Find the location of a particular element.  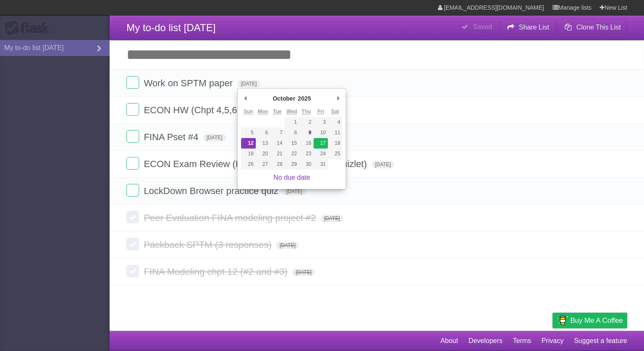

button: 1 is located at coordinates (292, 122).